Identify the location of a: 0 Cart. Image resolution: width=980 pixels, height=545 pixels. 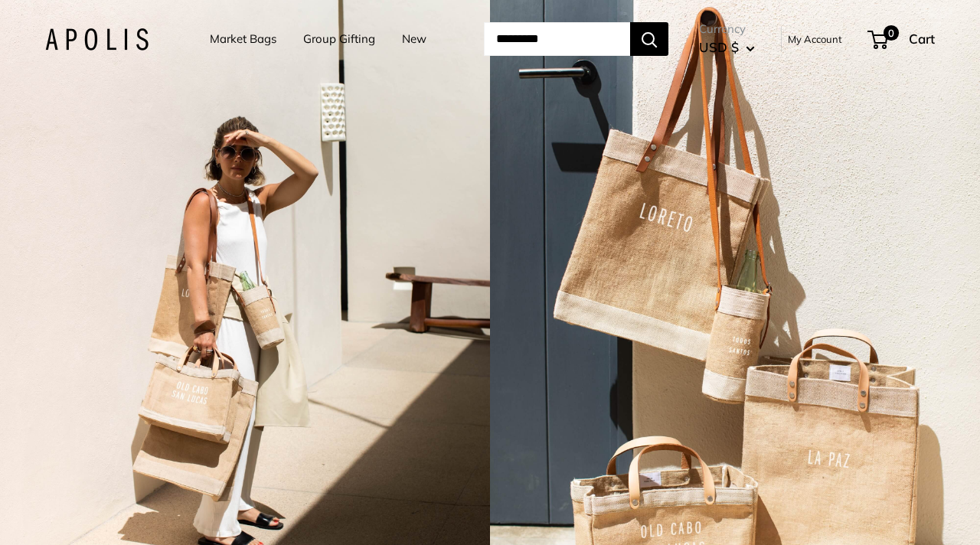
(902, 39).